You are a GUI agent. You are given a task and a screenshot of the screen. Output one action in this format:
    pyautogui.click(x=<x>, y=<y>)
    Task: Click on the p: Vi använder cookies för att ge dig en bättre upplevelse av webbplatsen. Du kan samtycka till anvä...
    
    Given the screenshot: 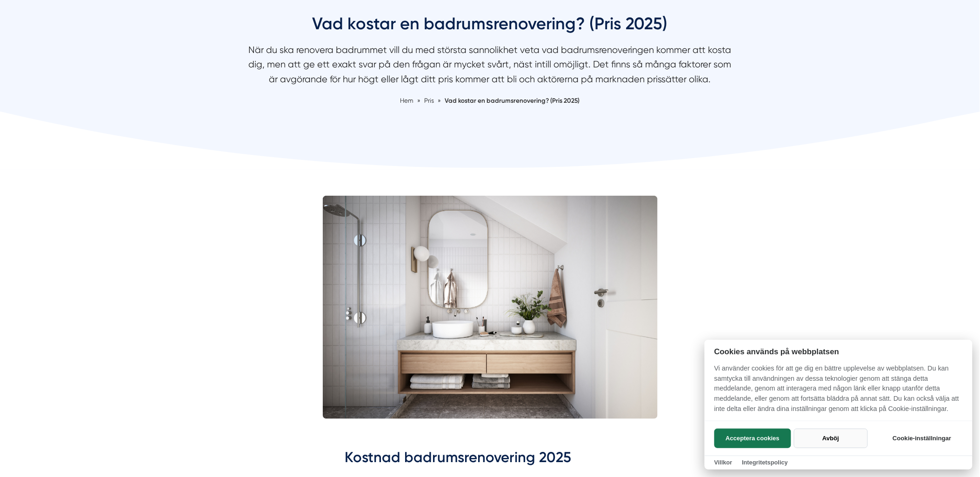 What is the action you would take?
    pyautogui.click(x=838, y=392)
    